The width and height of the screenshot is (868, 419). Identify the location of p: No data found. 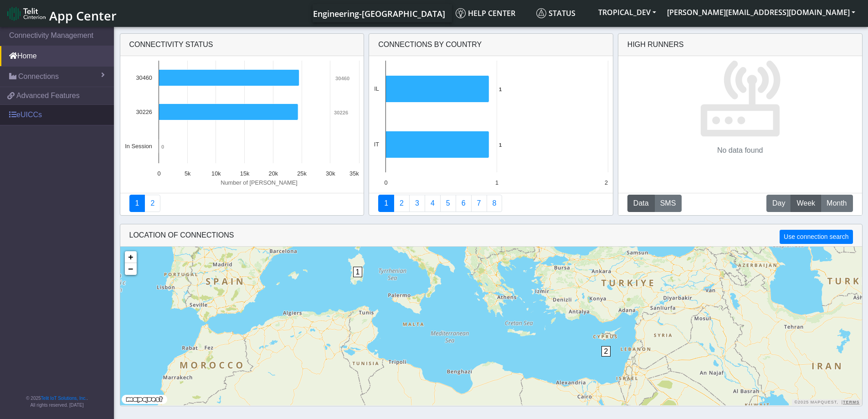
(740, 150).